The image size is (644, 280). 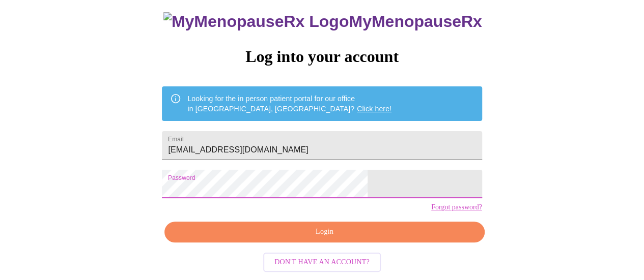 What do you see at coordinates (322, 261) in the screenshot?
I see `a: Don't have an account?` at bounding box center [322, 261].